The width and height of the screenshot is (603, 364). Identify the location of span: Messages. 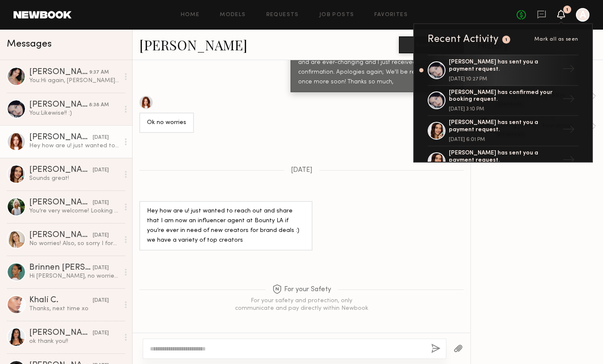
(29, 44).